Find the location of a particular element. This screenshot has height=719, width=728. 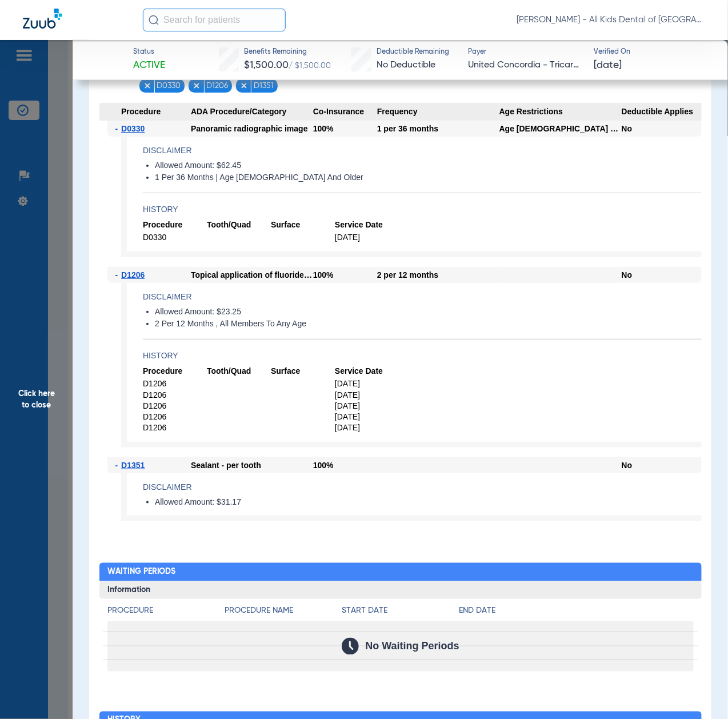

span: United Concordia - Tricare Dental Plan is located at coordinates (526, 65).